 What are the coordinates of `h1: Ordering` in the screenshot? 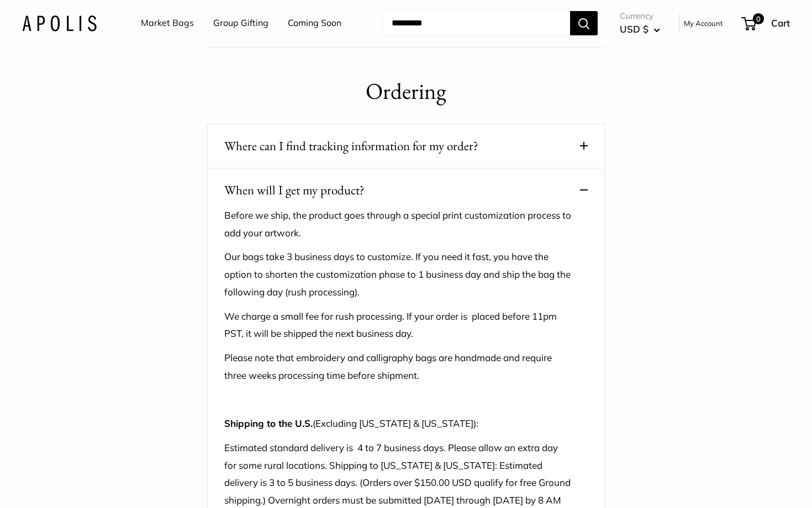 It's located at (406, 91).